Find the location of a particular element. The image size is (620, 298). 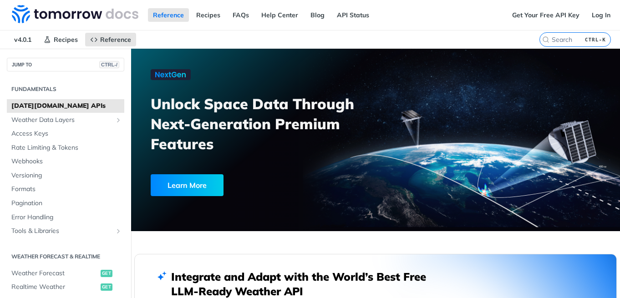

kbd: CTRL-K is located at coordinates (596, 40).